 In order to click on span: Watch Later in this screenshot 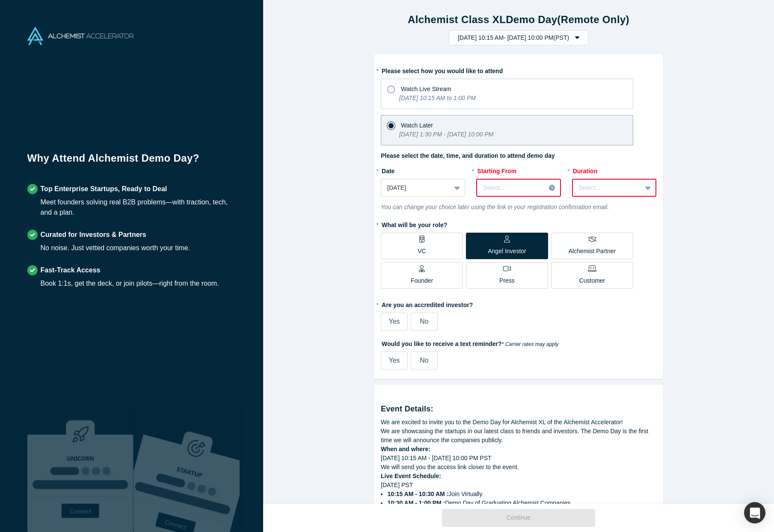, I will do `click(417, 125)`.